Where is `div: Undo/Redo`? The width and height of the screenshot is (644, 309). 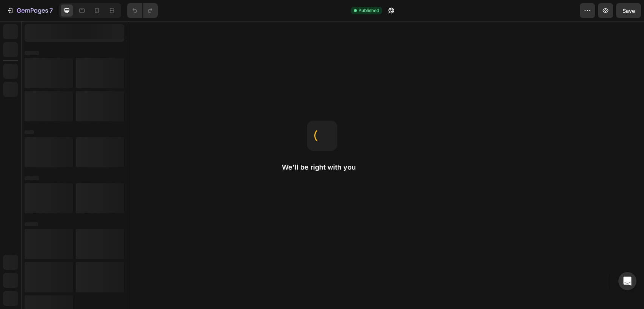 div: Undo/Redo is located at coordinates (142, 11).